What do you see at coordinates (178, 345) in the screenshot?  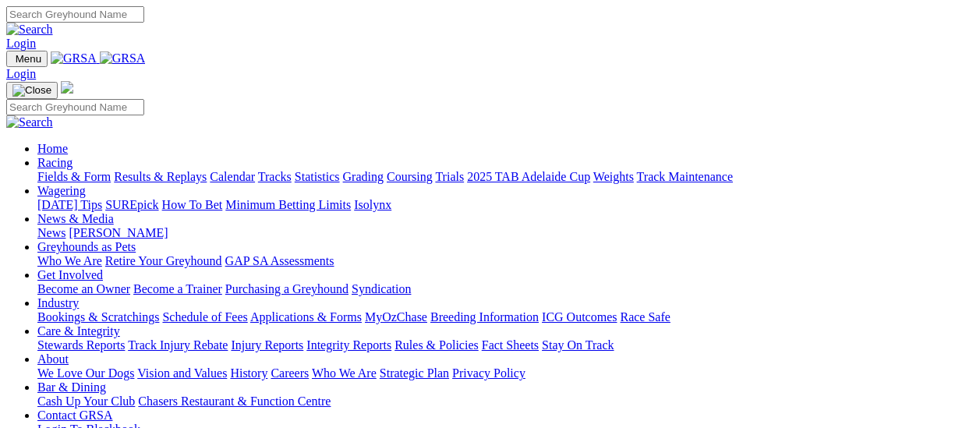 I see `a: Track Injury Rebate` at bounding box center [178, 345].